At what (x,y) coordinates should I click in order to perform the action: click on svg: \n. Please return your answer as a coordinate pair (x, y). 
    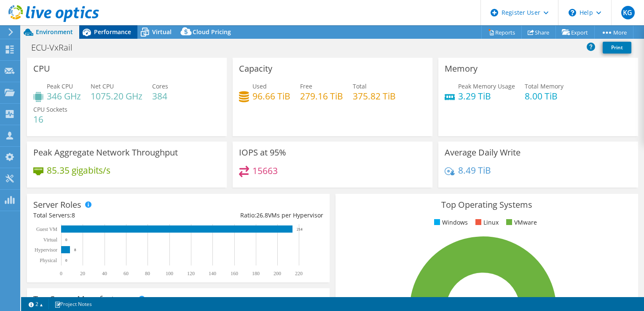
    Looking at the image, I should click on (573, 13).